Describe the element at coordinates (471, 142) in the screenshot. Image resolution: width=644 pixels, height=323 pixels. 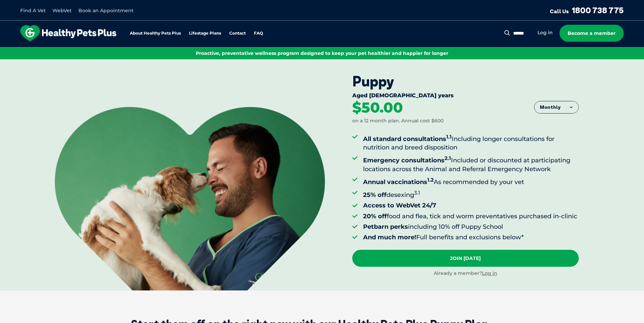
I see `li: Including longer consultations for nutrition and breed disposition` at that location.